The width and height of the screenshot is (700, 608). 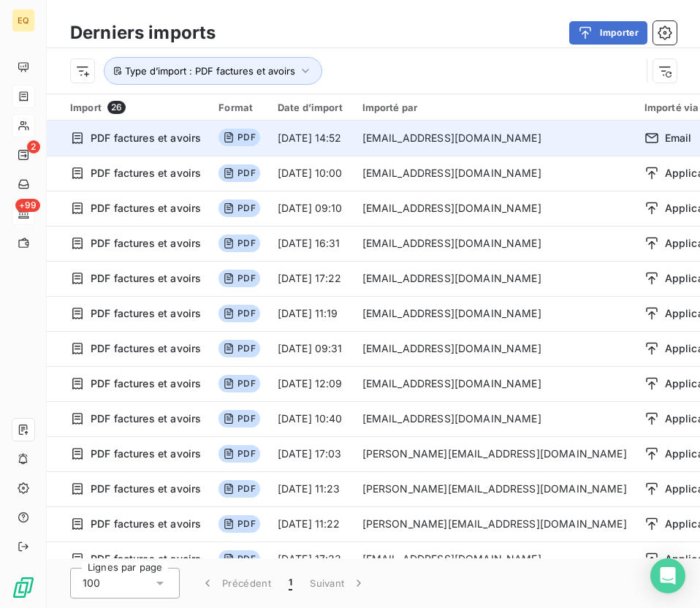 I want to click on h3: Derniers imports, so click(x=142, y=33).